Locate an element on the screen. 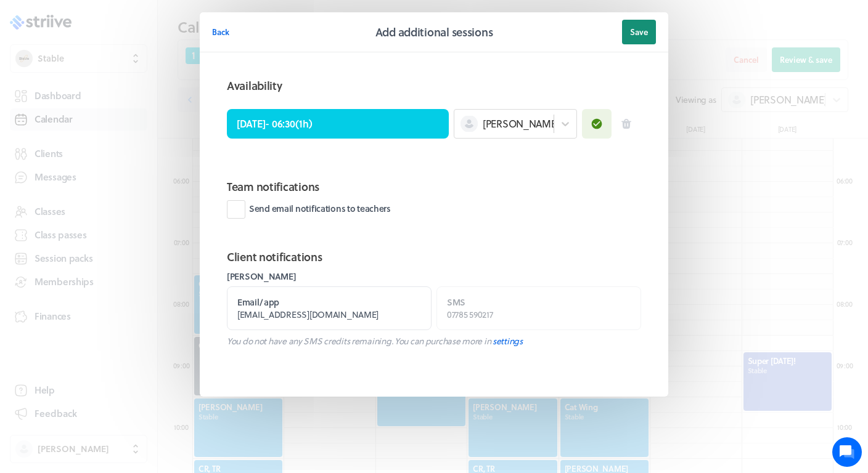 The height and width of the screenshot is (473, 868). strong: SMS is located at coordinates (456, 302).